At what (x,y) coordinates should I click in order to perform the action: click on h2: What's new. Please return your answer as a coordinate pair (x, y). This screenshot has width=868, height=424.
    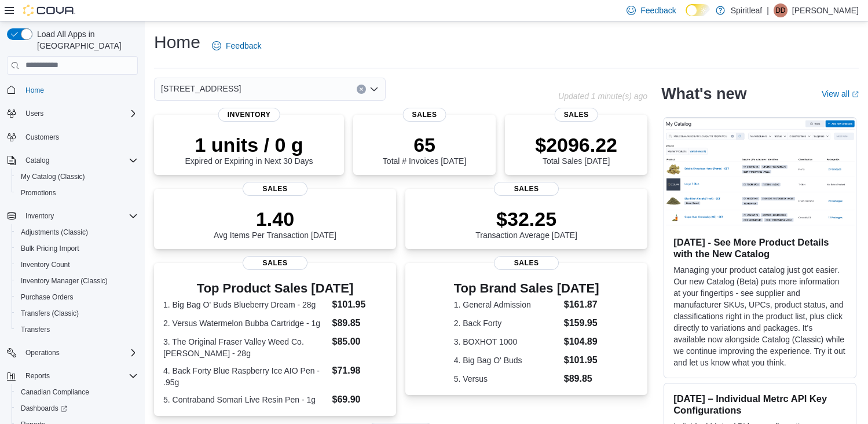
    Looking at the image, I should click on (703, 94).